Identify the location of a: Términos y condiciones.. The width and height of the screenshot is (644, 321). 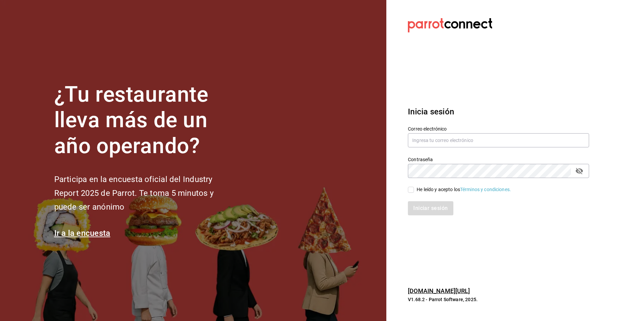
(485, 189).